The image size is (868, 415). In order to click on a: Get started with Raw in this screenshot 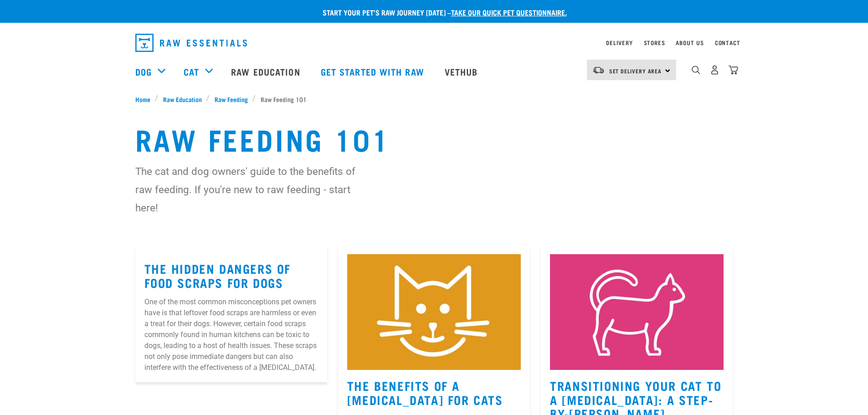, I will do `click(374, 71)`.